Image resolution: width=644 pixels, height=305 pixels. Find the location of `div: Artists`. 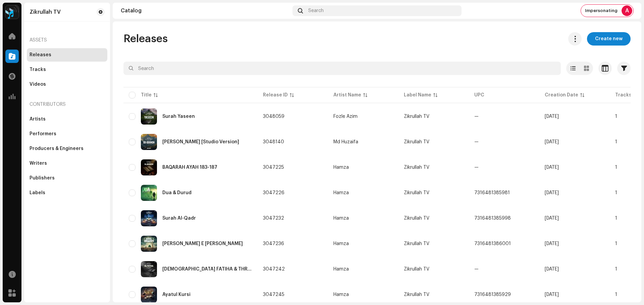

div: Artists is located at coordinates (37, 119).